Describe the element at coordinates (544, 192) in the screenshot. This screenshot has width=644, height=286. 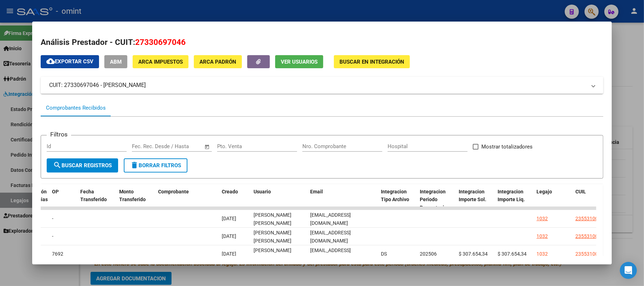
I see `span: Legajo` at that location.